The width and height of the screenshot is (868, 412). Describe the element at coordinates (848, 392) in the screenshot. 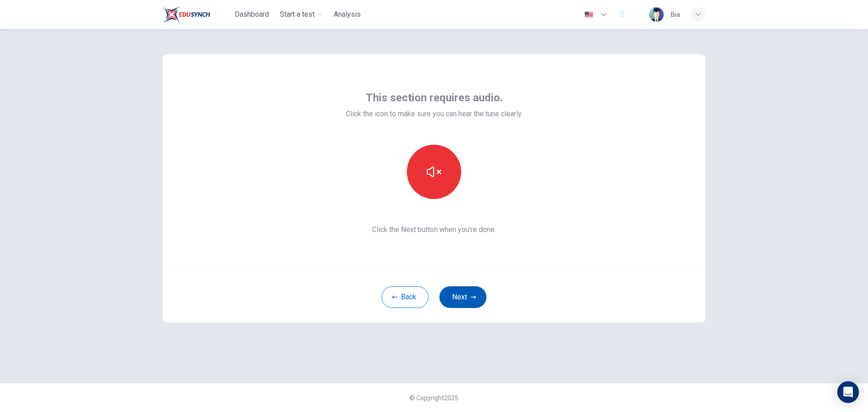

I see `div: Open Intercom Messenger` at that location.